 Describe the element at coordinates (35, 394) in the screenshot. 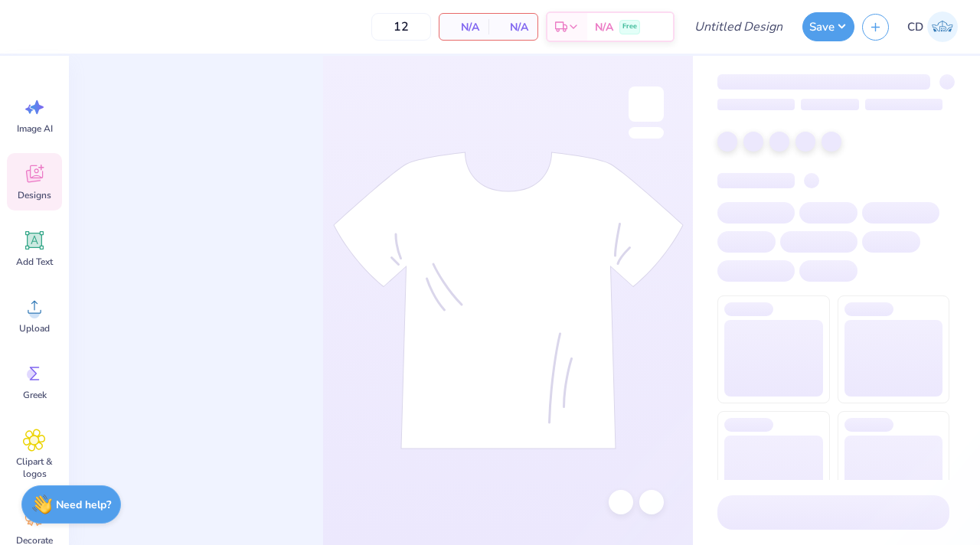

I see `span: Greek` at that location.